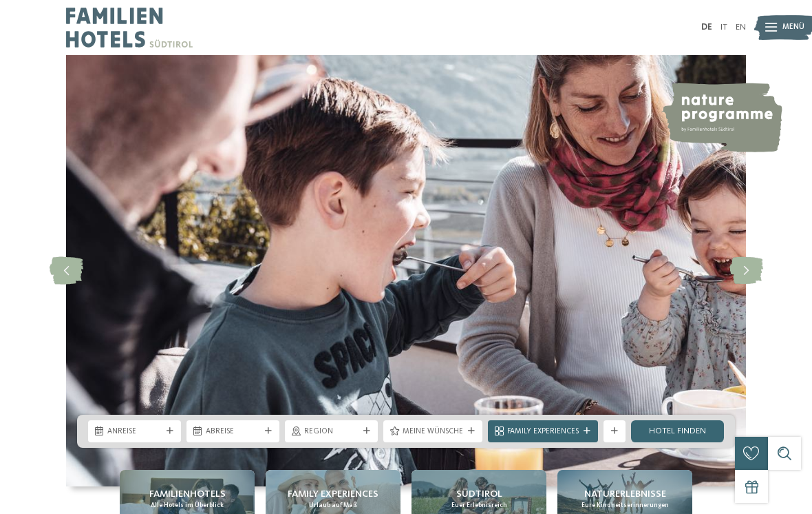  Describe the element at coordinates (678, 431) in the screenshot. I see `a: Hotel finden` at that location.